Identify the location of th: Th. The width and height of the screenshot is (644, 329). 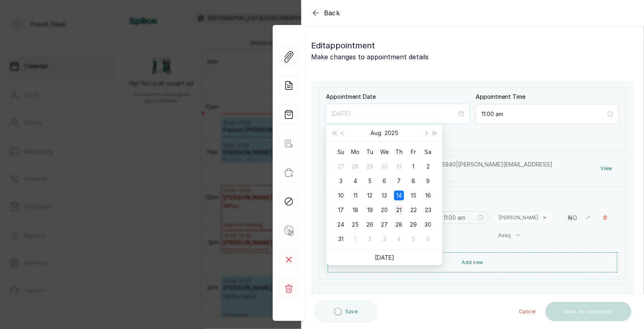
(399, 152).